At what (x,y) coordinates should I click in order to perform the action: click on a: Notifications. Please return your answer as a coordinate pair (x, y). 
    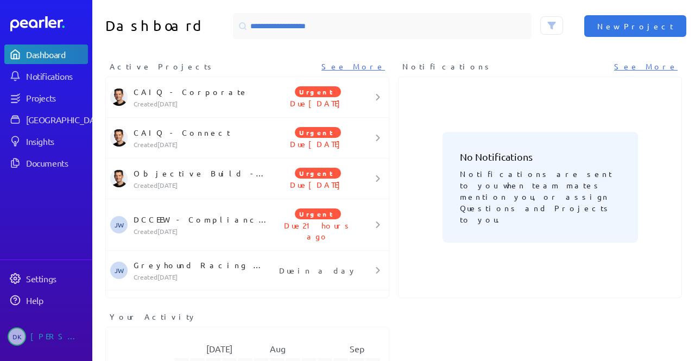
    Looking at the image, I should click on (46, 76).